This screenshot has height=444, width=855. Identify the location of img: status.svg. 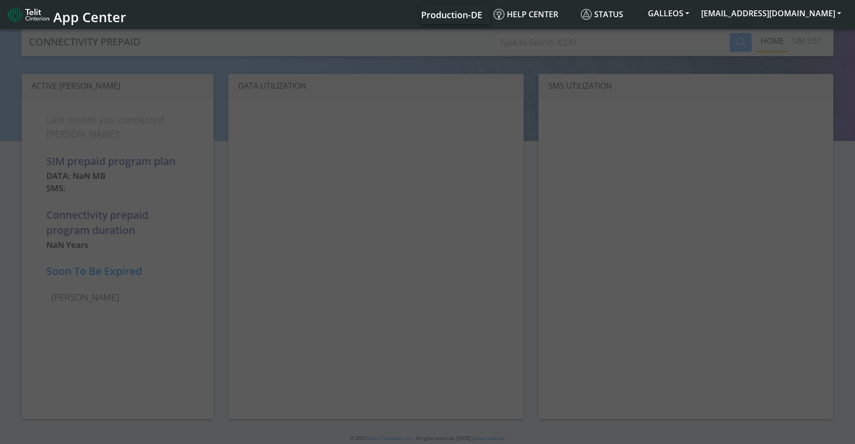
(586, 14).